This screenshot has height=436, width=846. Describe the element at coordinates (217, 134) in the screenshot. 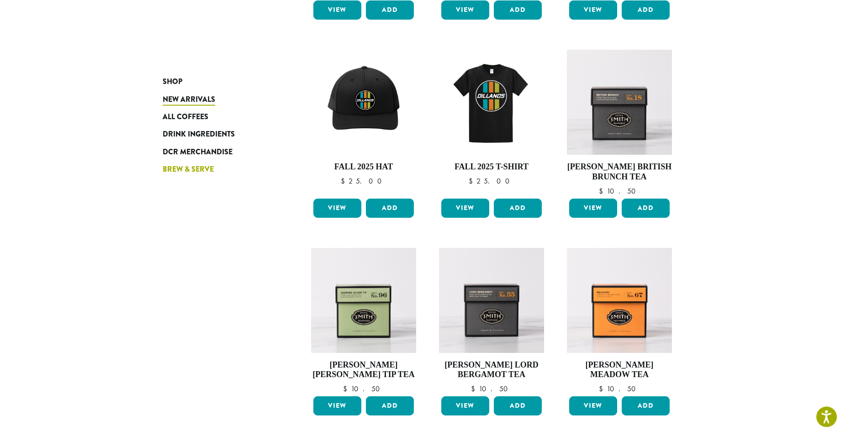

I see `a: Drink Ingredients` at that location.